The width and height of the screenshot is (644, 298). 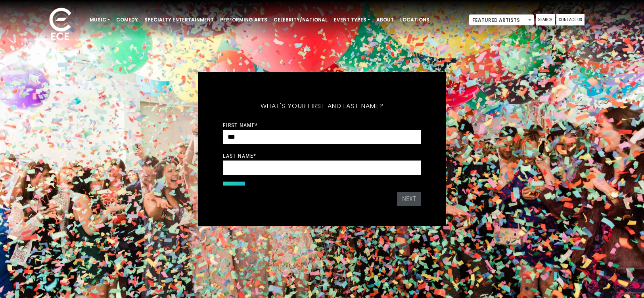 What do you see at coordinates (179, 20) in the screenshot?
I see `a: Specialty Entertainment` at bounding box center [179, 20].